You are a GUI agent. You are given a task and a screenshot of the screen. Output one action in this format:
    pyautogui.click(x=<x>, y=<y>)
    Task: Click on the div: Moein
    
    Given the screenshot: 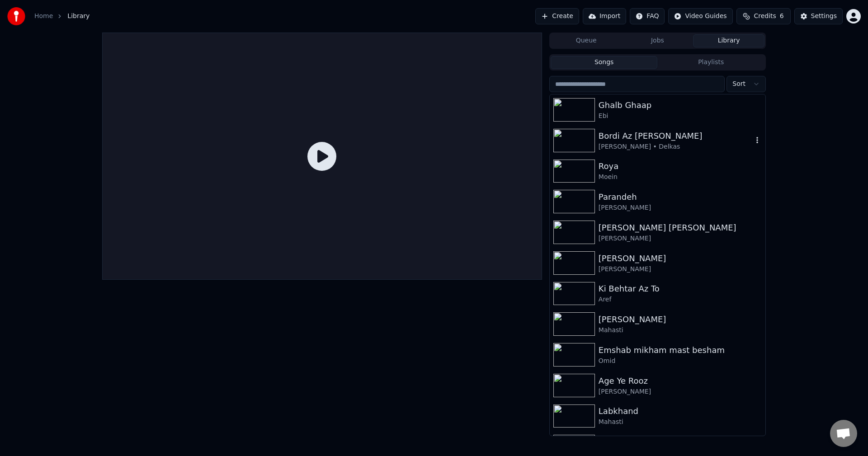 What is the action you would take?
    pyautogui.click(x=680, y=178)
    